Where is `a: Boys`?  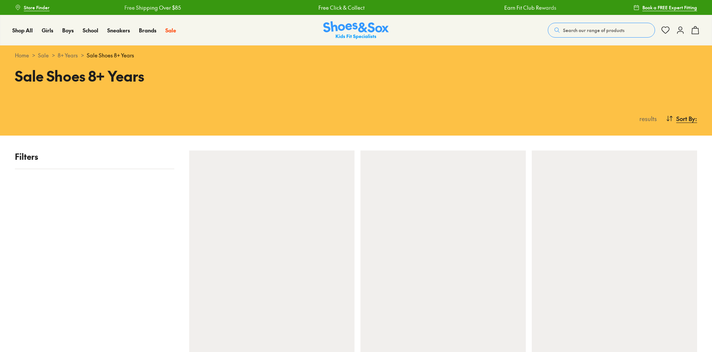
a: Boys is located at coordinates (68, 30).